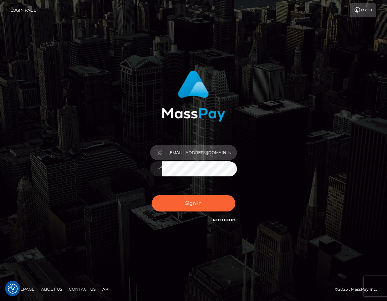 The height and width of the screenshot is (301, 387). Describe the element at coordinates (194, 203) in the screenshot. I see `button: Sign in` at that location.